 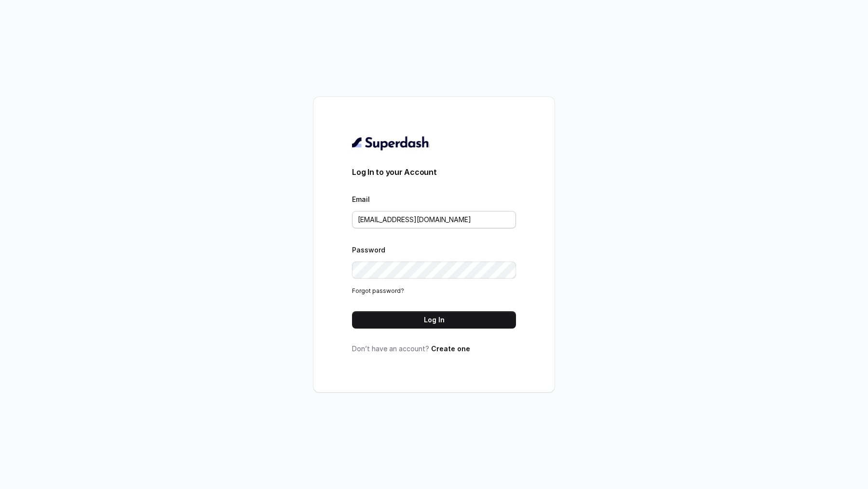 What do you see at coordinates (434, 320) in the screenshot?
I see `button: Log In` at bounding box center [434, 320].